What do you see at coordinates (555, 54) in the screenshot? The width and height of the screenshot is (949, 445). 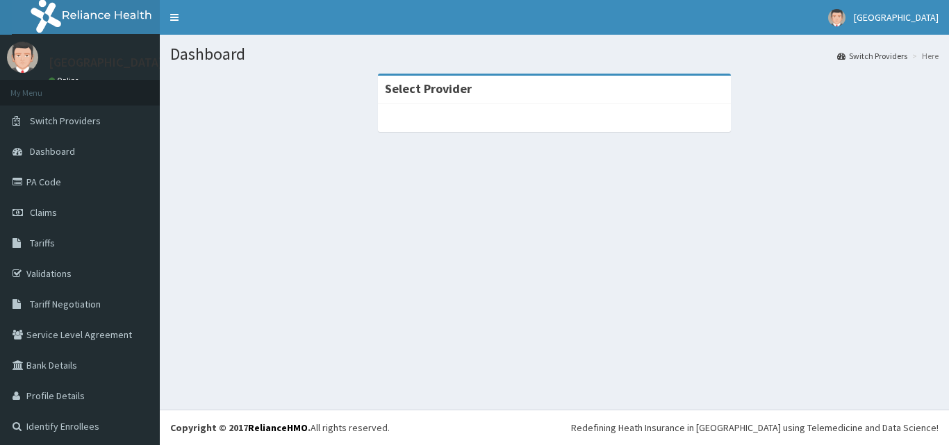 I see `h1: Dashboard` at bounding box center [555, 54].